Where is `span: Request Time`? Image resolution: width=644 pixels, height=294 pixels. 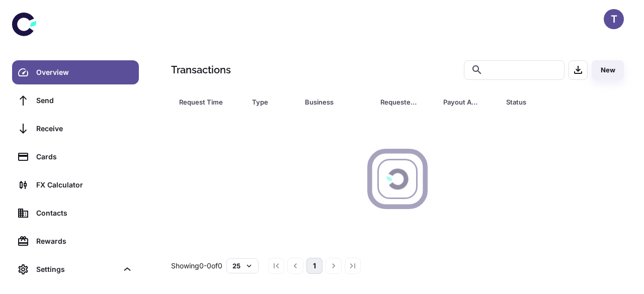
span: Request Time is located at coordinates (209, 102).